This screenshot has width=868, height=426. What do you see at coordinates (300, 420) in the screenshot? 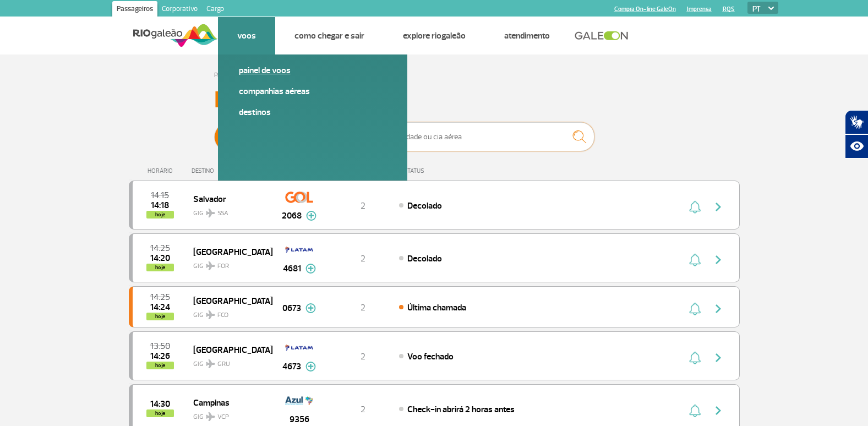
I see `span: 9356` at bounding box center [300, 420].